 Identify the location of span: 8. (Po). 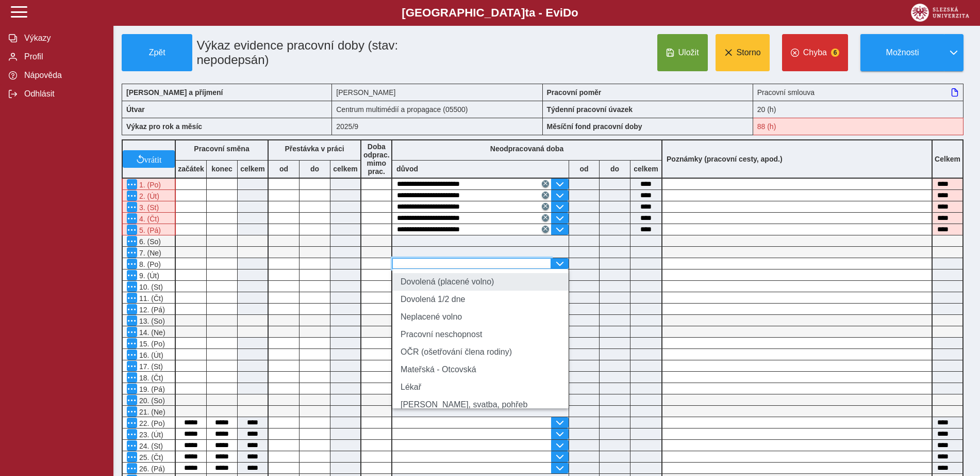
(149, 265).